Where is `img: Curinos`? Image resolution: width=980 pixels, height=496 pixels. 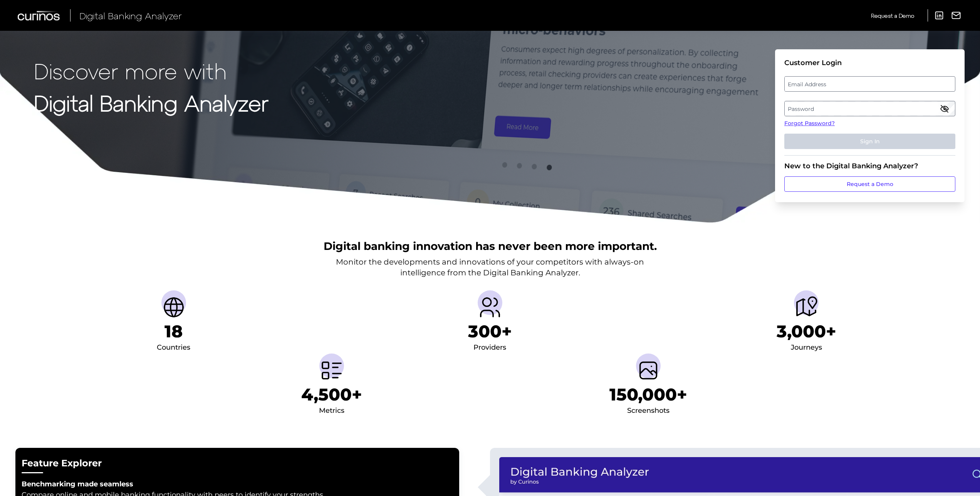
img: Curinos is located at coordinates (39, 16).